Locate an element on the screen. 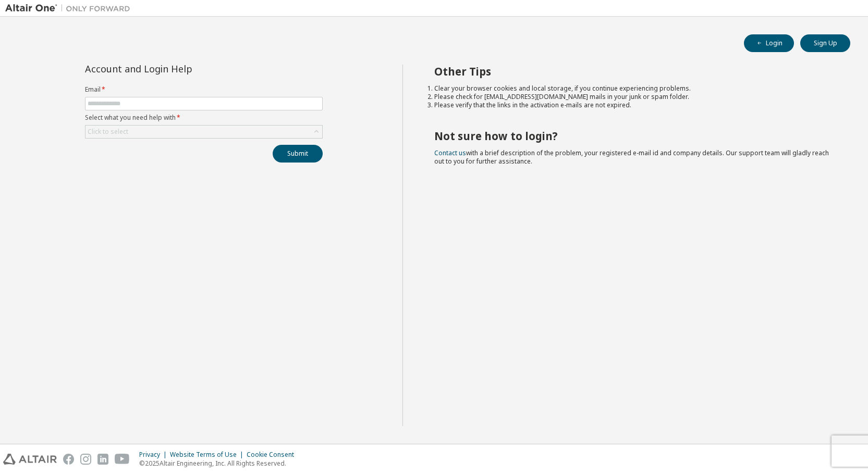 Image resolution: width=868 pixels, height=474 pixels. span: with a brief description of the problem, your registered e-mail id and company details. Our suppo... is located at coordinates (631, 156).